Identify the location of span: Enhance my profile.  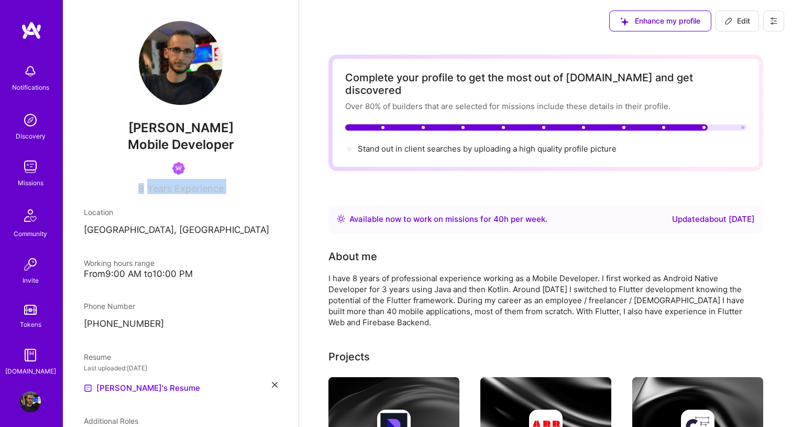
(660, 21).